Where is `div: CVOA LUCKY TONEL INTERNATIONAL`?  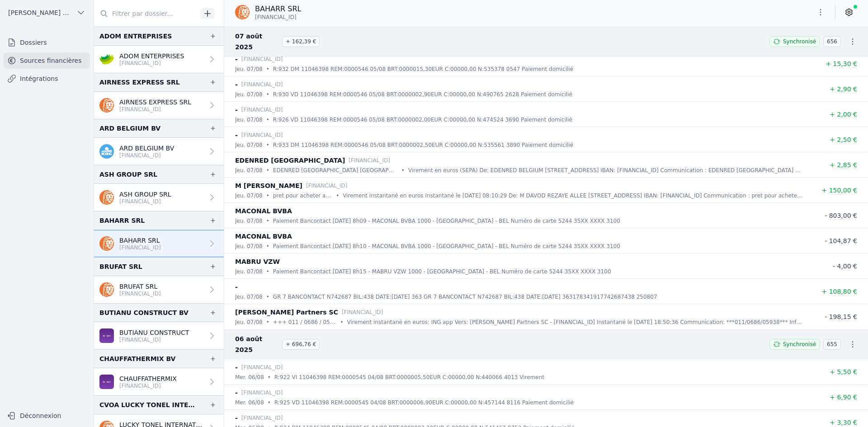 div: CVOA LUCKY TONEL INTERNATIONAL is located at coordinates (147, 405).